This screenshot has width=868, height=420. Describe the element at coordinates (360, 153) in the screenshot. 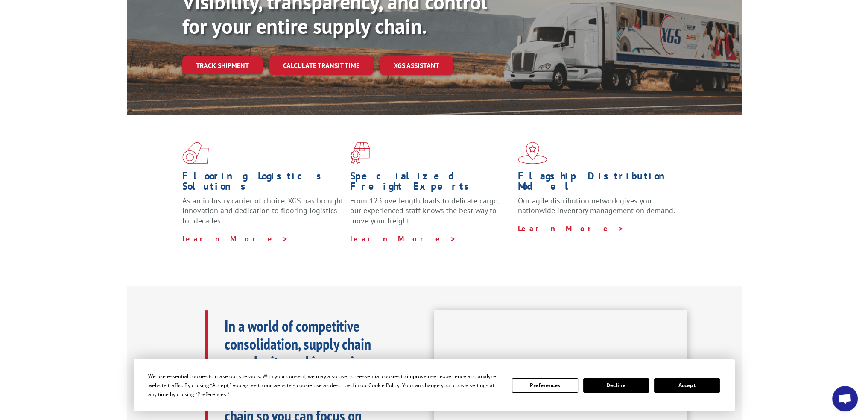

I see `img: xgs-icon-focused-on-flooring-red` at that location.